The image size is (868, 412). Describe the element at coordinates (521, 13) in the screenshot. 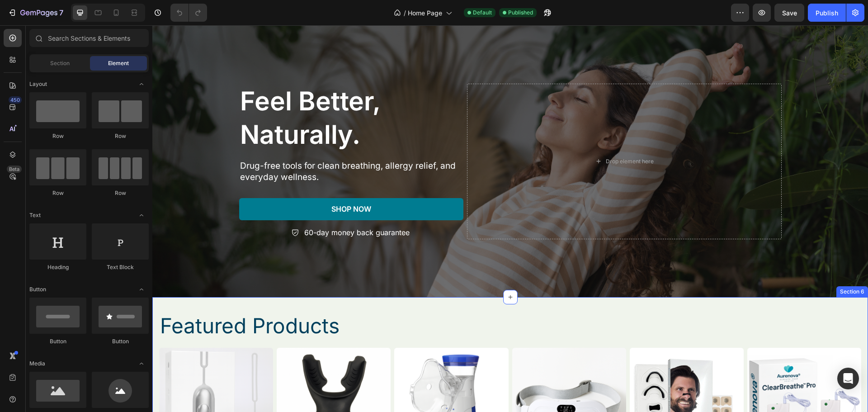

I see `span: Published` at that location.